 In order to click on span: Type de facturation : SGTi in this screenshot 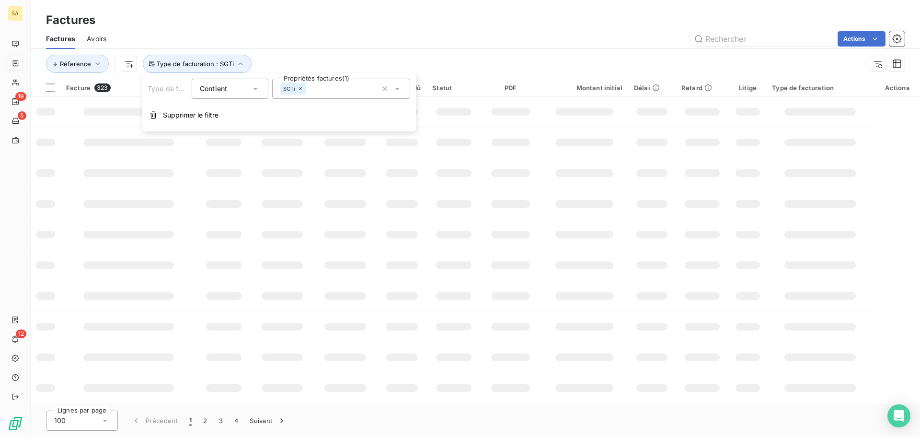, I will do `click(195, 64)`.